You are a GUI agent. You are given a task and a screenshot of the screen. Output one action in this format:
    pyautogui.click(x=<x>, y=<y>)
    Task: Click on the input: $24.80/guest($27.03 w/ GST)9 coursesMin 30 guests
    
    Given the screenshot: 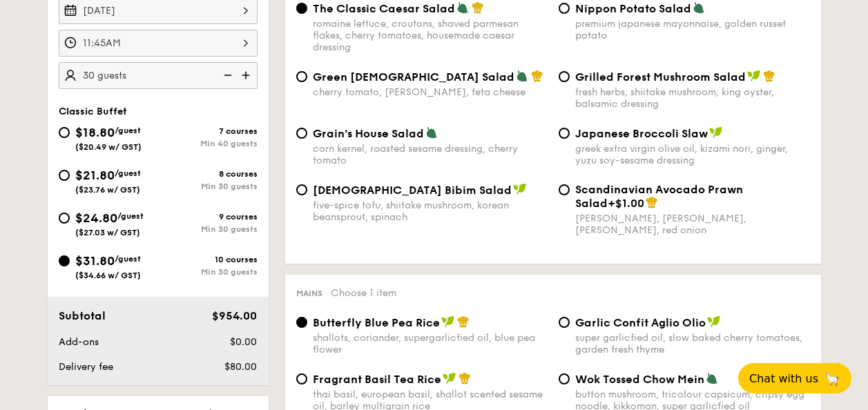 What is the action you would take?
    pyautogui.click(x=64, y=218)
    